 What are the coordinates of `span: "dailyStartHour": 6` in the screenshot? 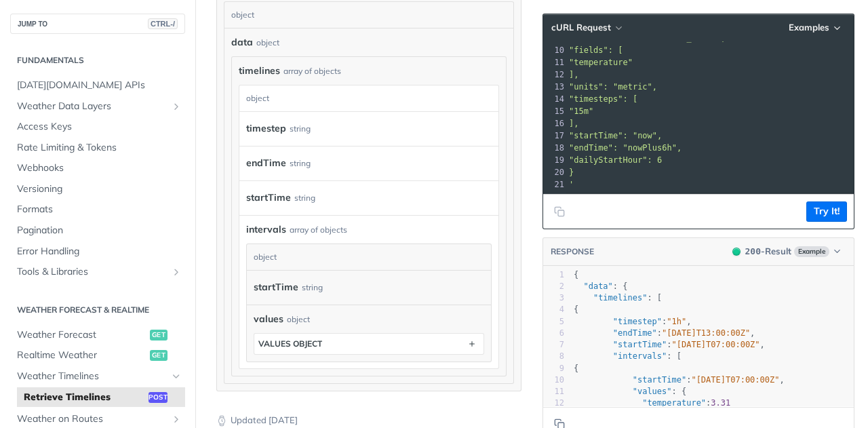 It's located at (615, 160).